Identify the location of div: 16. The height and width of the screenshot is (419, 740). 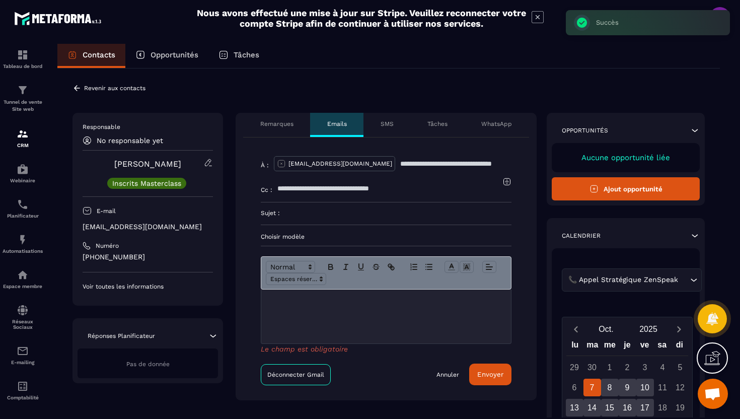
(627, 407).